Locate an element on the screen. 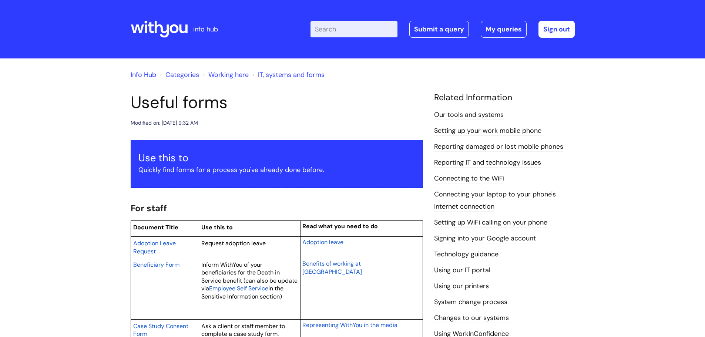 Image resolution: width=705 pixels, height=337 pixels. a: Setting up your work mobile phone is located at coordinates (488, 131).